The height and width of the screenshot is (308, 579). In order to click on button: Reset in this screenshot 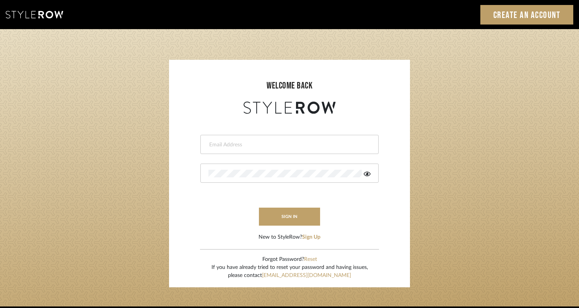, I will do `click(311, 259)`.